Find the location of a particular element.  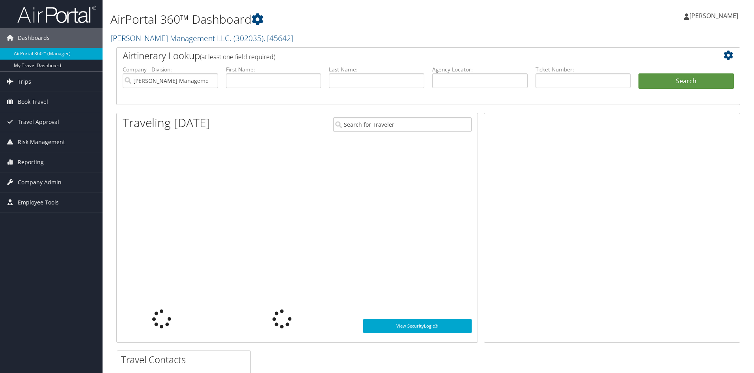

span: Risk Management is located at coordinates (41, 142).